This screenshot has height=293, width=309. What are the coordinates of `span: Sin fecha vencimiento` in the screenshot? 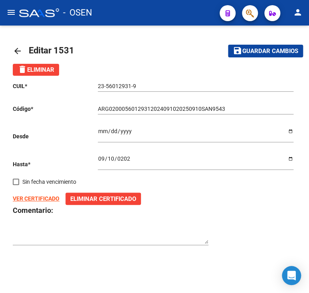 It's located at (49, 182).